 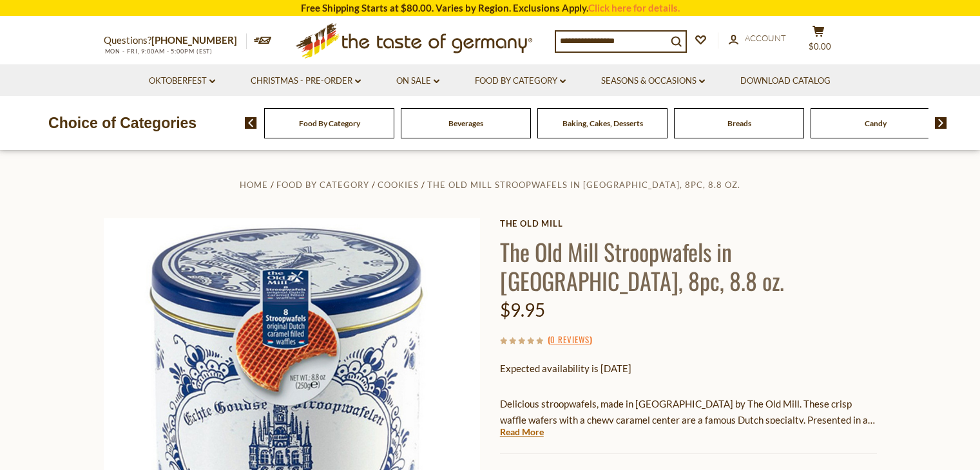 What do you see at coordinates (158, 51) in the screenshot?
I see `span: MON - FRI, 9:00AM - 5:00PM (EST)` at bounding box center [158, 51].